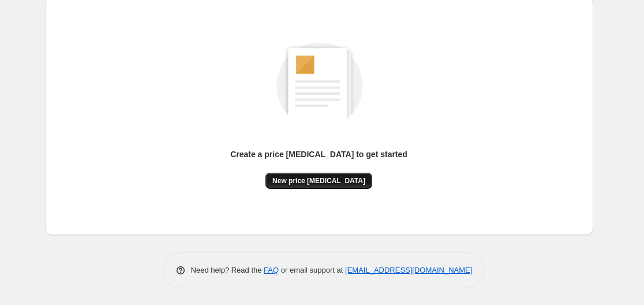 This screenshot has width=644, height=305. Describe the element at coordinates (272, 270) in the screenshot. I see `a: FAQ` at that location.